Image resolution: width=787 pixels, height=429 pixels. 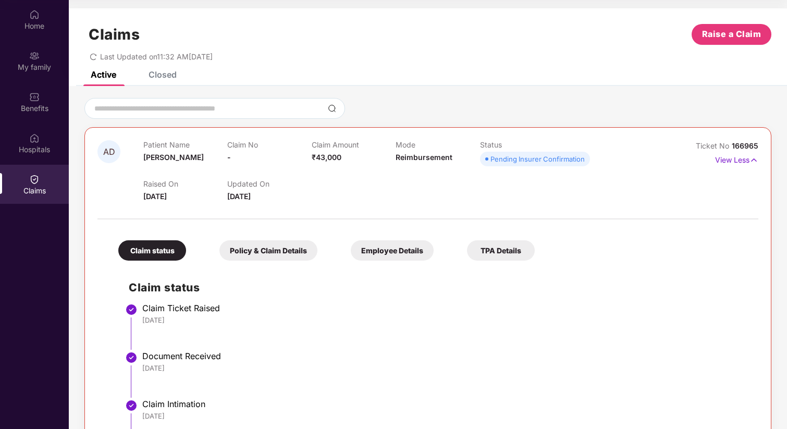 What do you see at coordinates (423, 157) in the screenshot?
I see `span: Reimbursement` at bounding box center [423, 157].